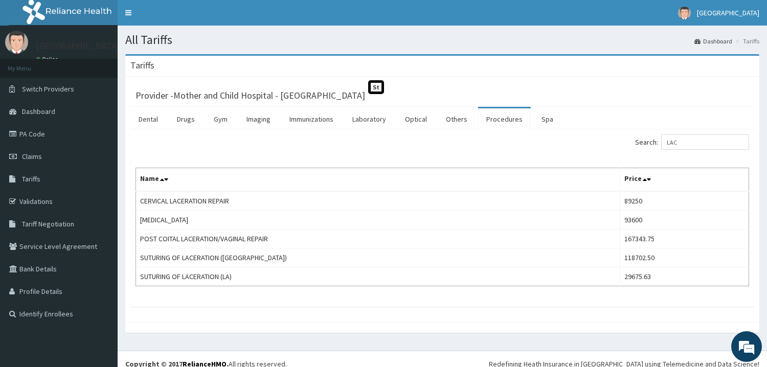 Image resolution: width=767 pixels, height=367 pixels. I want to click on input: Search:, so click(705, 142).